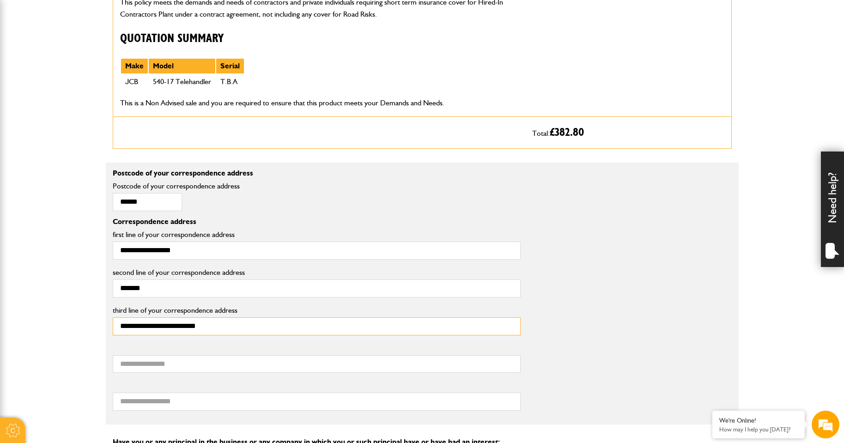 The height and width of the screenshot is (443, 844). Describe the element at coordinates (182, 66) in the screenshot. I see `th: Model` at that location.